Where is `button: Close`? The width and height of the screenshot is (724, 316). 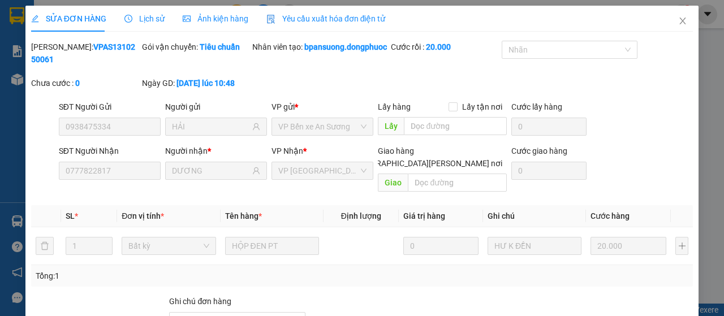 button: Close is located at coordinates (683, 21).